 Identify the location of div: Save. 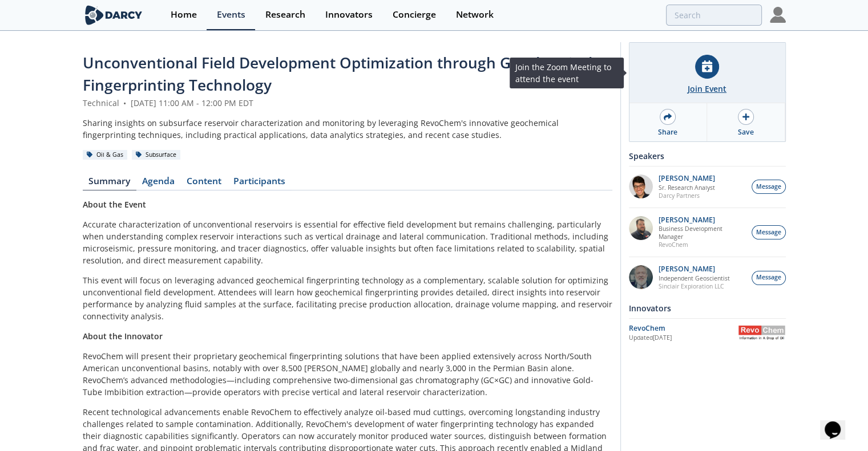
(746, 133).